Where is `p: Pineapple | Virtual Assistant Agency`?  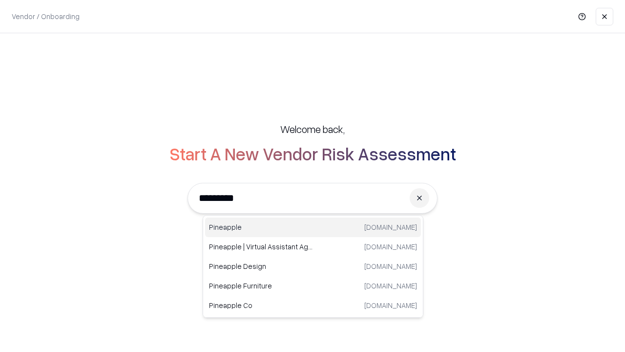 p: Pineapple | Virtual Assistant Agency is located at coordinates (261, 246).